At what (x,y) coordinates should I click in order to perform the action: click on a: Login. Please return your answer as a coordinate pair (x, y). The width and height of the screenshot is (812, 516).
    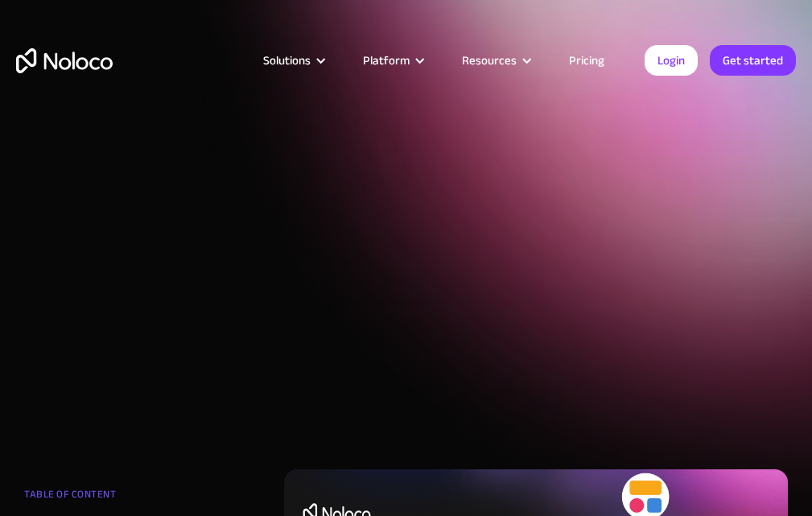
    Looking at the image, I should click on (671, 60).